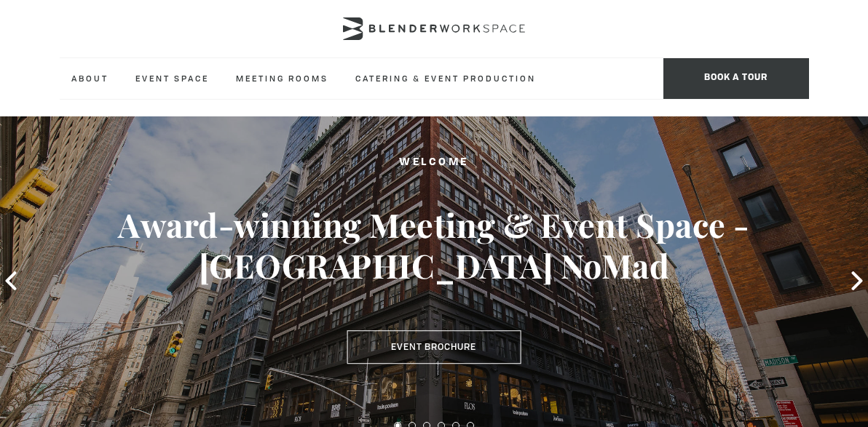 Image resolution: width=868 pixels, height=427 pixels. I want to click on a: Meeting Rooms, so click(282, 78).